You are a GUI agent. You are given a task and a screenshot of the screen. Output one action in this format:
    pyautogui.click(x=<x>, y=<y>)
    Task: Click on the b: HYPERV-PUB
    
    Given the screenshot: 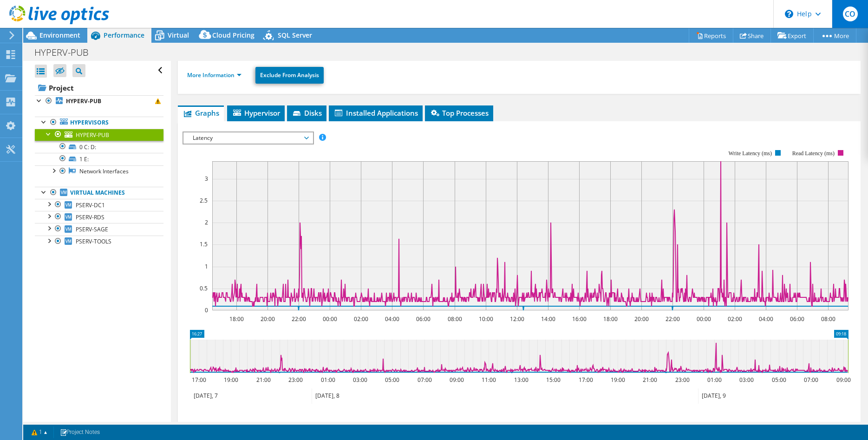 What is the action you would take?
    pyautogui.click(x=84, y=100)
    